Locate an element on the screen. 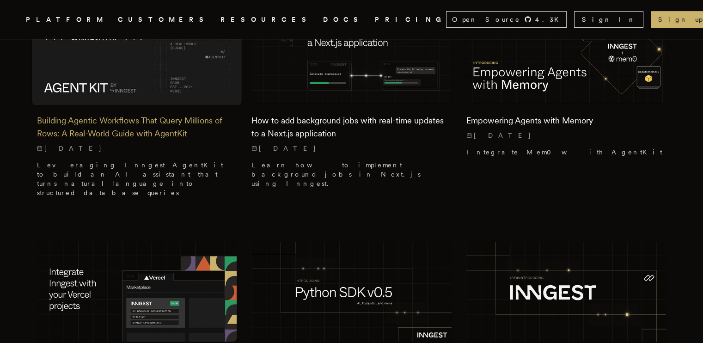  img: Featured image for Empowering Agents with Memory blog post is located at coordinates (566, 53).